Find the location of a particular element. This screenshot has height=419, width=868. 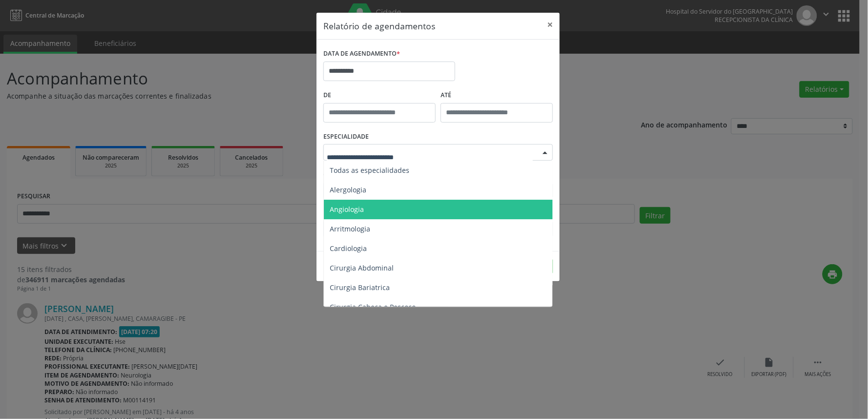

span: Cirurgia Abdominal is located at coordinates (361, 267).